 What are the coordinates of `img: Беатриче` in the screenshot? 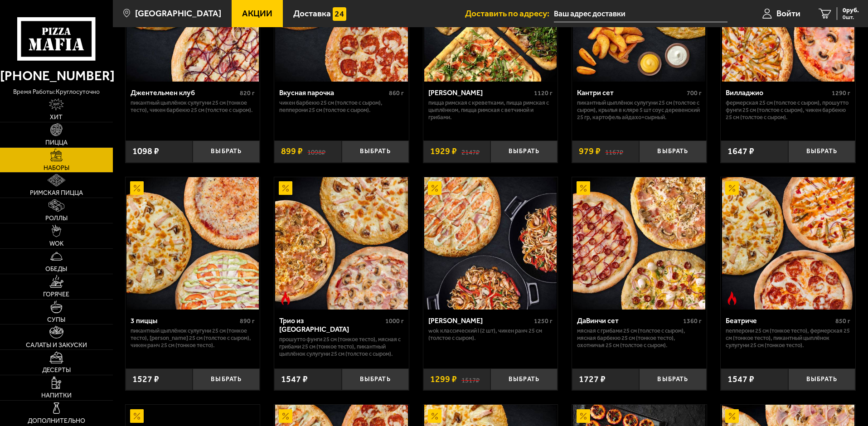 It's located at (788, 243).